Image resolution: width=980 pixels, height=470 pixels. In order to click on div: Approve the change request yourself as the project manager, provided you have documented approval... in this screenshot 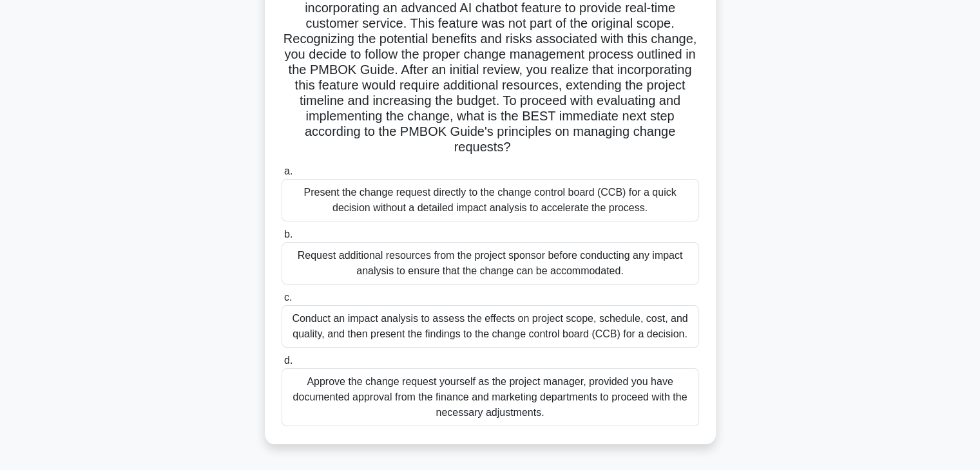, I will do `click(490, 397)`.